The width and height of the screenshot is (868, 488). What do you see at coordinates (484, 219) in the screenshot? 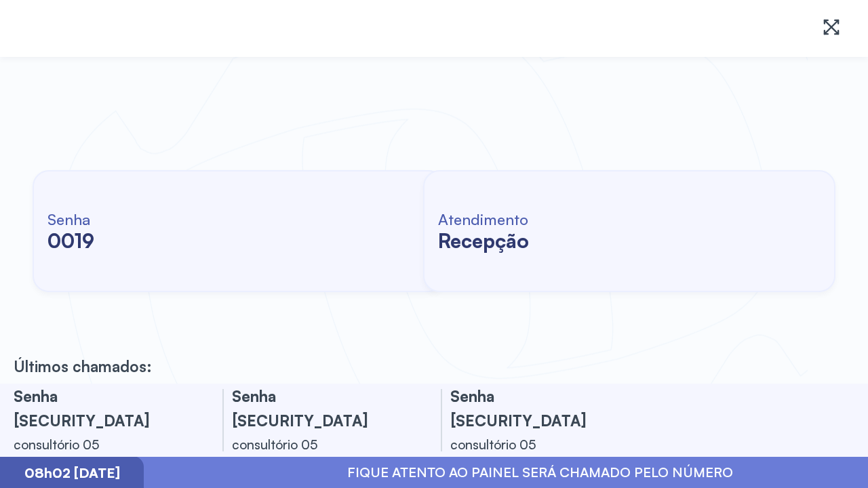
I see `h6: Atendimento` at bounding box center [484, 219].